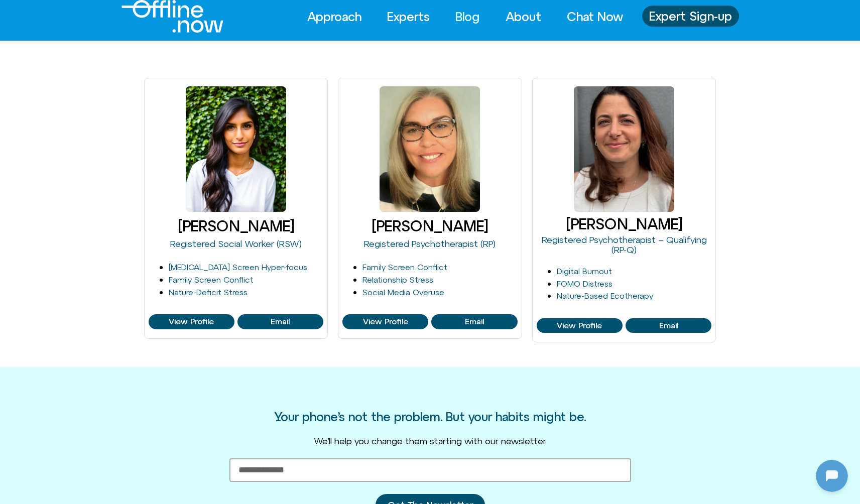  Describe the element at coordinates (584, 271) in the screenshot. I see `a: Digital Burnout` at that location.